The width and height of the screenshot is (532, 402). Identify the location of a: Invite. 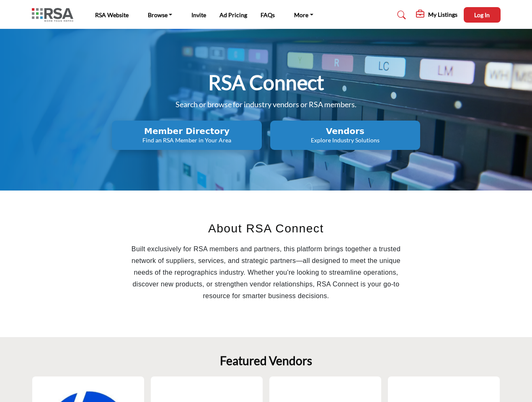
(198, 15).